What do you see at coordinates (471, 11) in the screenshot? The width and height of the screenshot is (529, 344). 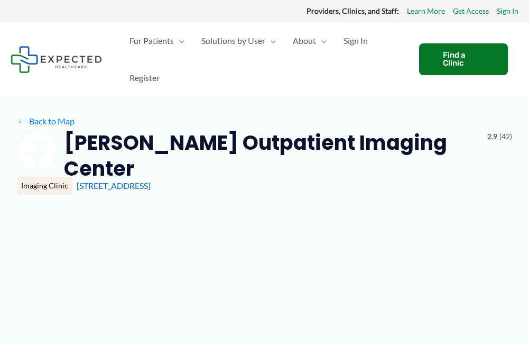 I see `a: Get Access` at bounding box center [471, 11].